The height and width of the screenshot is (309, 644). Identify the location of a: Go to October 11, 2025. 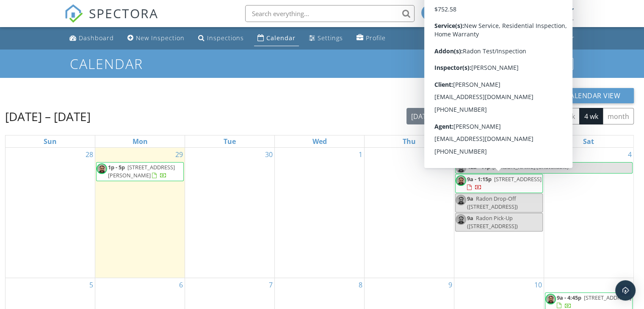
(628, 285).